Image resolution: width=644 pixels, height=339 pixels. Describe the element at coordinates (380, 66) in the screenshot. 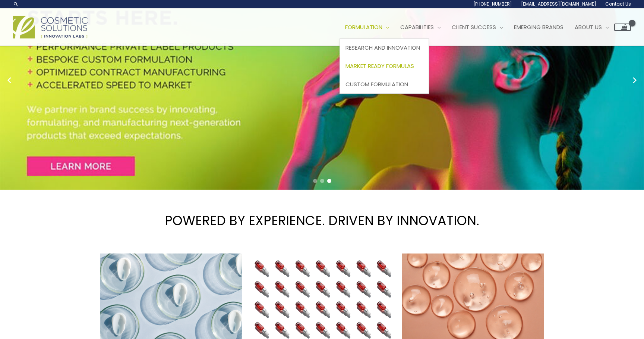

I see `span: Market Ready Formulas` at that location.